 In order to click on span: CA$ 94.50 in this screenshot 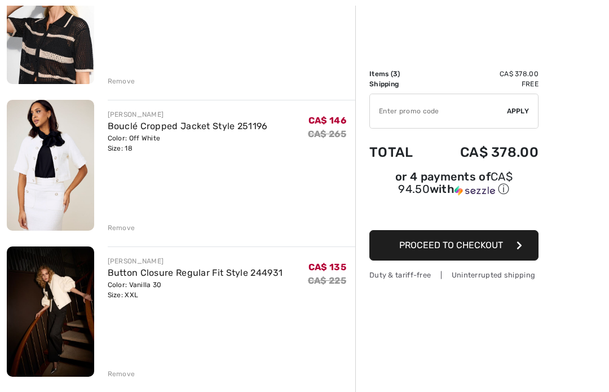, I will do `click(455, 183)`.